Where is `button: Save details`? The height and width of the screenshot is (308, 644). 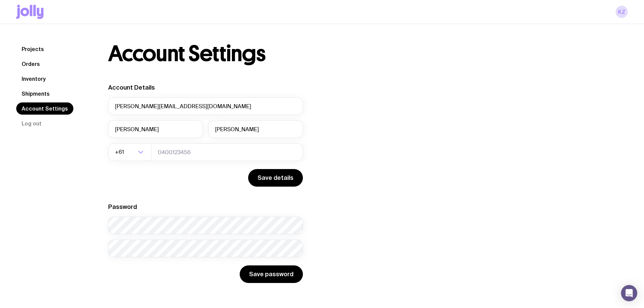
button: Save details is located at coordinates (275, 178).